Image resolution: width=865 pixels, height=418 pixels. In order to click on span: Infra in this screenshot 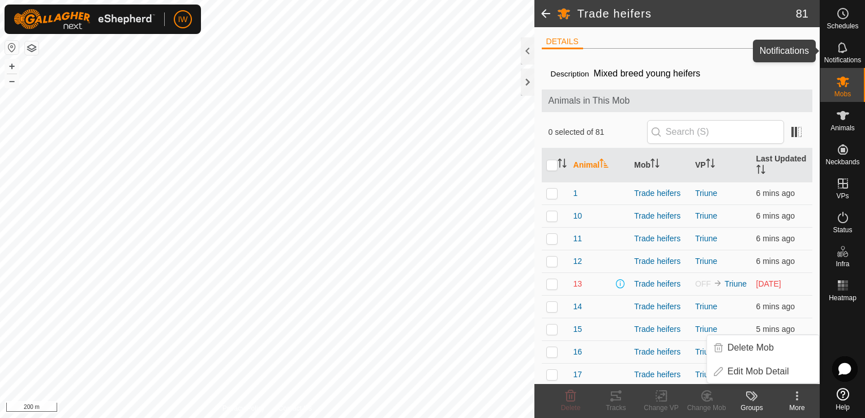, I will do `click(843, 264)`.